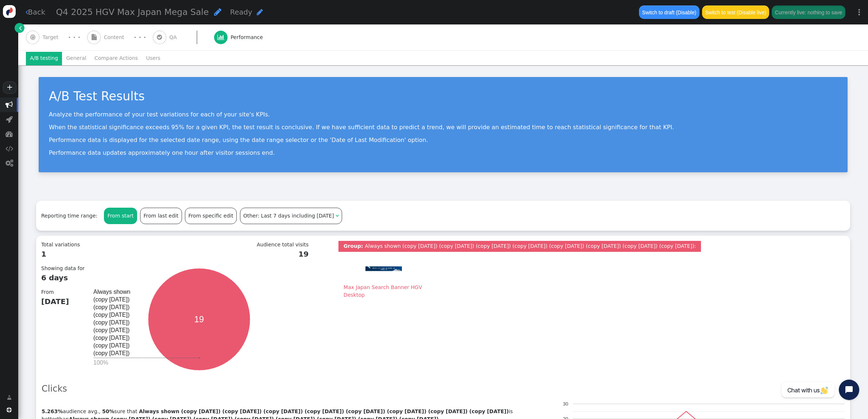  I want to click on b: Group:, so click(354, 246).